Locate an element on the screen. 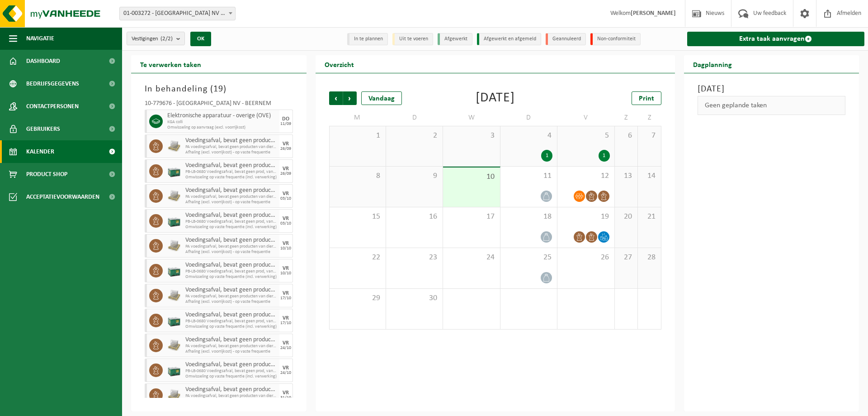  span: 6 is located at coordinates (626, 135).